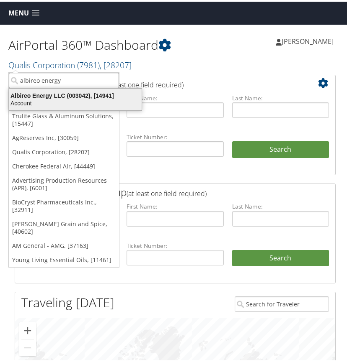 Image resolution: width=347 pixels, height=362 pixels. Describe the element at coordinates (24, 11) in the screenshot. I see `a: Menu` at that location.